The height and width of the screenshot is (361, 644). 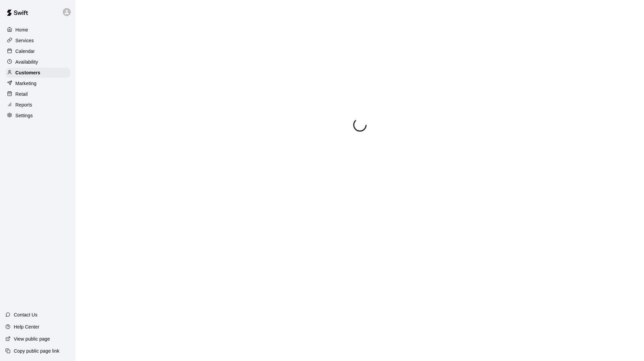 What do you see at coordinates (25, 51) in the screenshot?
I see `p: Calendar` at bounding box center [25, 51].